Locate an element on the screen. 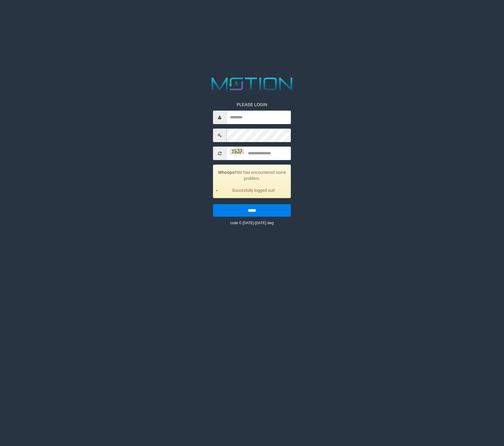 The image size is (504, 446). p: PLEASE LOGIN is located at coordinates (252, 105).